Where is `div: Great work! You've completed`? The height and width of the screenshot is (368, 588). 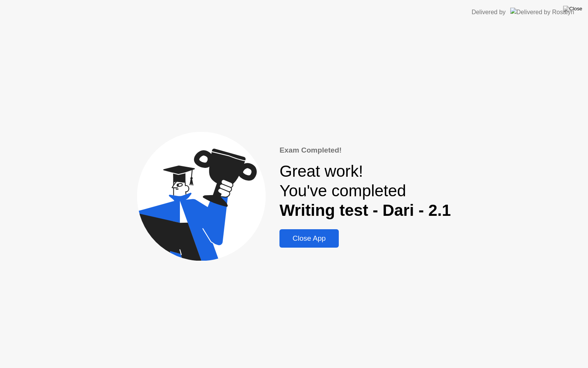 div: Great work! You've completed is located at coordinates (365, 191).